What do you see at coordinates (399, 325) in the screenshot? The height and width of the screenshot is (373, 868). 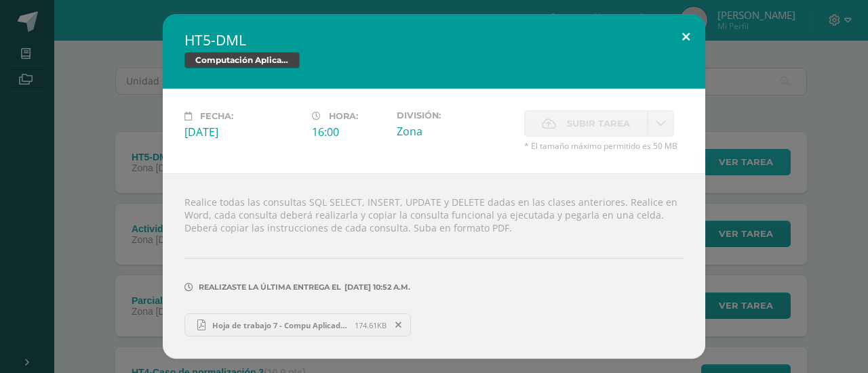 I see `span: Remover entrega` at bounding box center [399, 325].